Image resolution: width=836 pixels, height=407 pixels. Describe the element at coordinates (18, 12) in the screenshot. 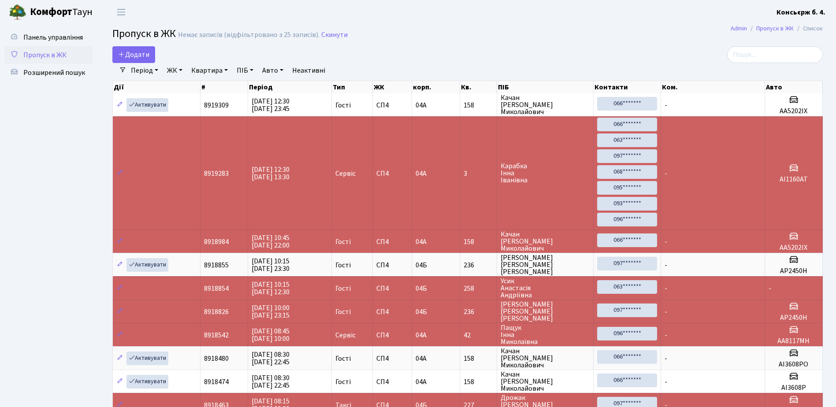

I see `img: logo.png` at that location.